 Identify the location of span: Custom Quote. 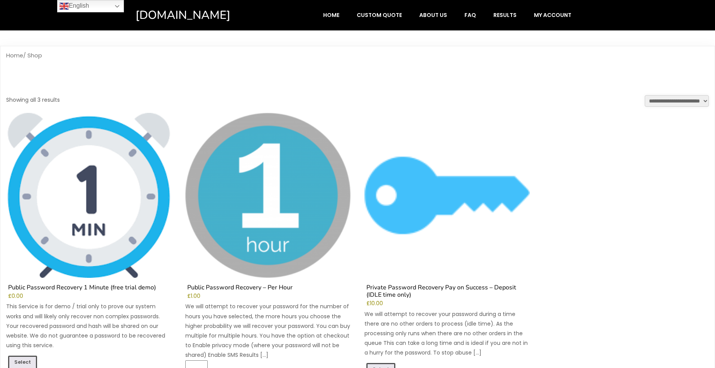
(379, 15).